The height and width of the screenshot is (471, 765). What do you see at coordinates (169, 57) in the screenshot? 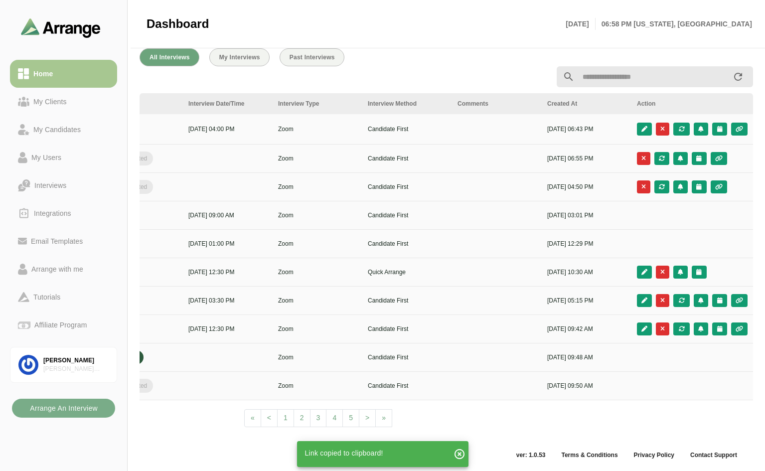
I see `button: All Interviews` at bounding box center [169, 57].